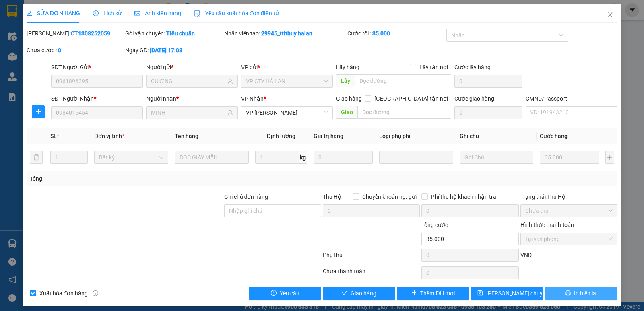  Describe the element at coordinates (212, 157) in the screenshot. I see `input: VD: Bàn, Ghế` at that location.